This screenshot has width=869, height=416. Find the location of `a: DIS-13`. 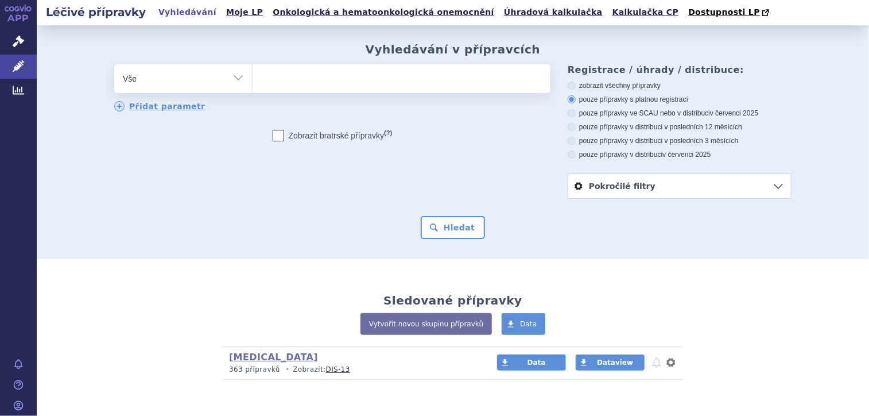

a: DIS-13 is located at coordinates (338, 369).